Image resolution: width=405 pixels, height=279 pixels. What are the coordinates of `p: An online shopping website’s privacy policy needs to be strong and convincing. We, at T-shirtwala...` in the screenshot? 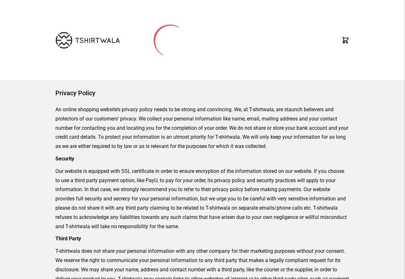 It's located at (202, 128).